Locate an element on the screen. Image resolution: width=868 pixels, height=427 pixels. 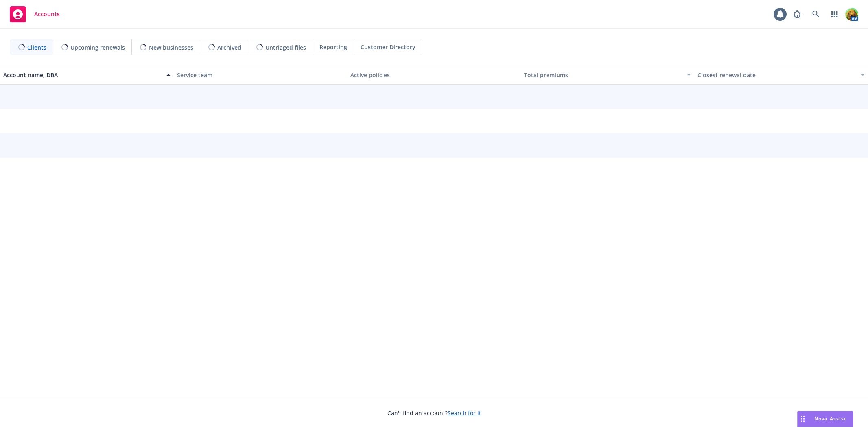
button: Service team is located at coordinates (260, 75).